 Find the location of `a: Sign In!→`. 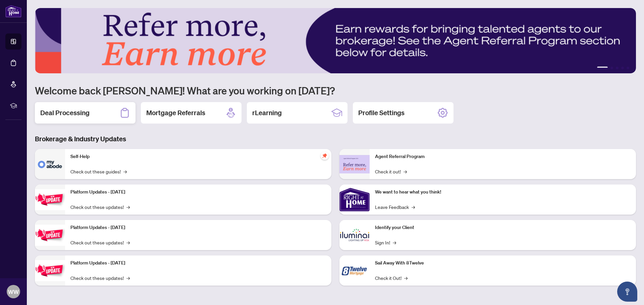

a: Sign In!→ is located at coordinates (386, 242).